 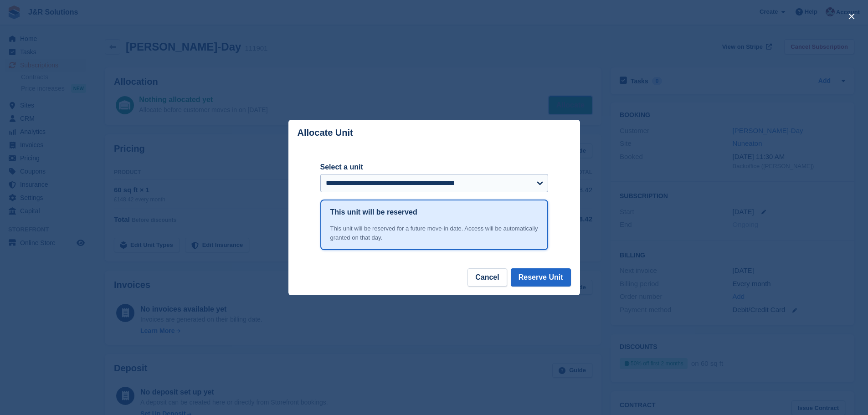 I want to click on p: Allocate Unit, so click(x=326, y=133).